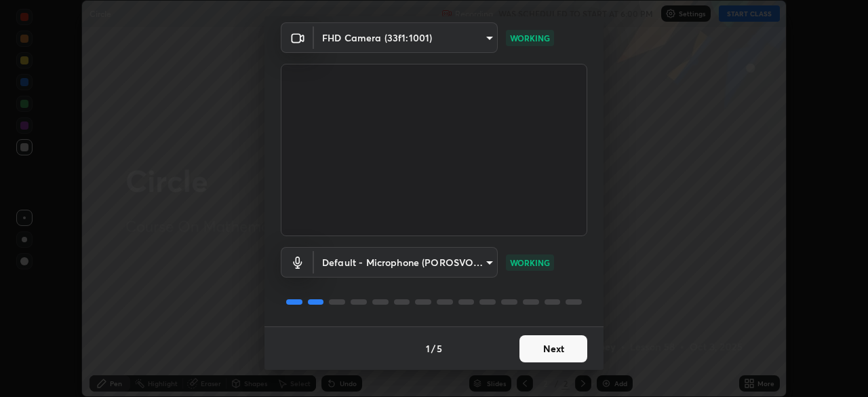 The height and width of the screenshot is (397, 868). Describe the element at coordinates (440, 348) in the screenshot. I see `h4: 5` at that location.